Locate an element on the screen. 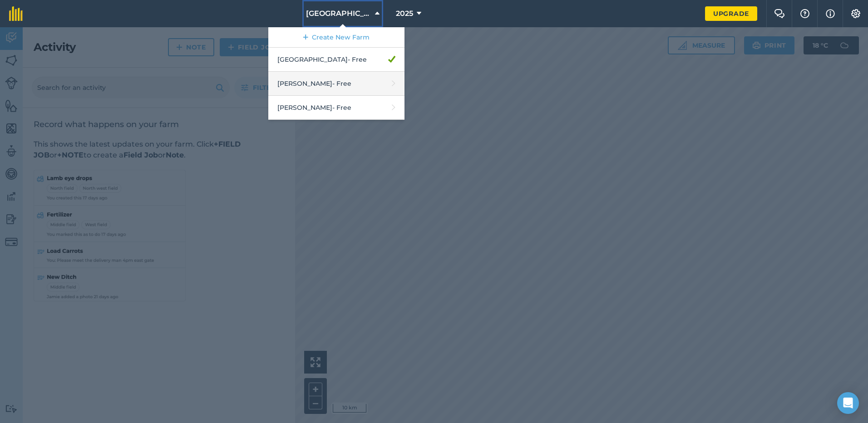  img: svg+xml;base64,PHN2ZyB4bWxucz0iaHR0cDovL3d3dy53My5vcmcvMjAwMC9zdmciIHdpZHRoPSIxNyIgaGVpZ2h0PSIxNy... is located at coordinates (831, 13).